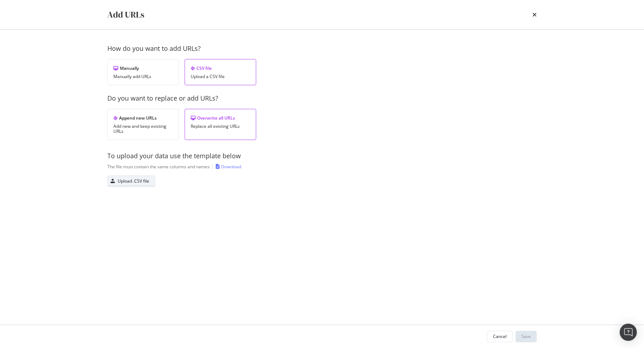 The height and width of the screenshot is (348, 644). I want to click on div: Append new URLs, so click(143, 118).